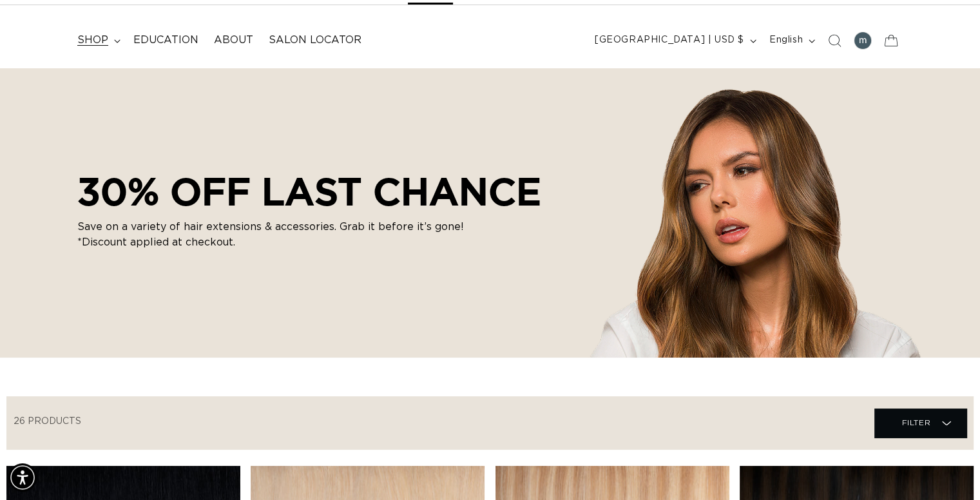 The image size is (980, 500). I want to click on div: Accessibility Menu, so click(23, 478).